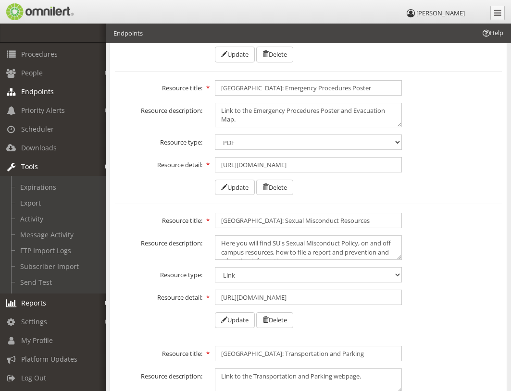 The width and height of the screenshot is (511, 391). Describe the element at coordinates (34, 303) in the screenshot. I see `span: Reports` at that location.